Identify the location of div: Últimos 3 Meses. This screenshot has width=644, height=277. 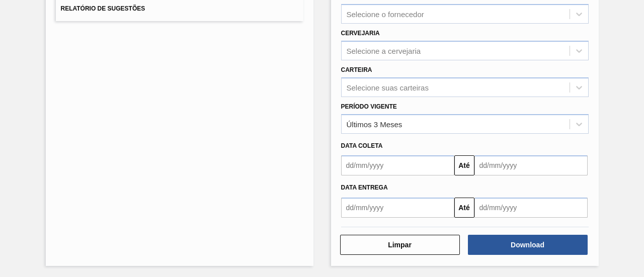
(375, 124).